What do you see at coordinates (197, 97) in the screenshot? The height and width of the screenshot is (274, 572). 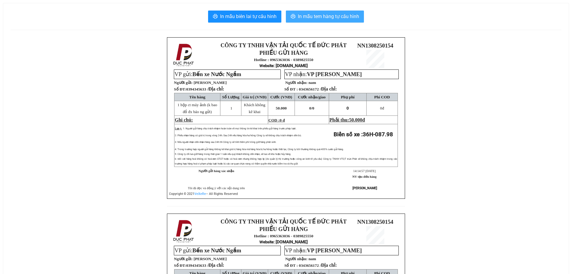 I see `span: Tên hàng` at bounding box center [197, 97].